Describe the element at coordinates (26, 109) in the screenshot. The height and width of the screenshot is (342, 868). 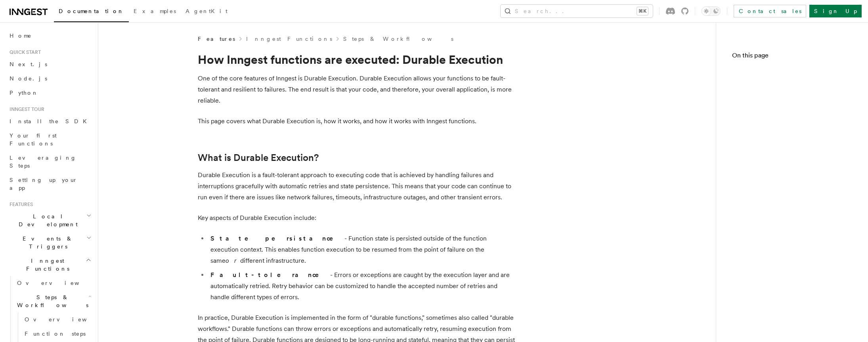
I see `span: Inngest tour` at that location.